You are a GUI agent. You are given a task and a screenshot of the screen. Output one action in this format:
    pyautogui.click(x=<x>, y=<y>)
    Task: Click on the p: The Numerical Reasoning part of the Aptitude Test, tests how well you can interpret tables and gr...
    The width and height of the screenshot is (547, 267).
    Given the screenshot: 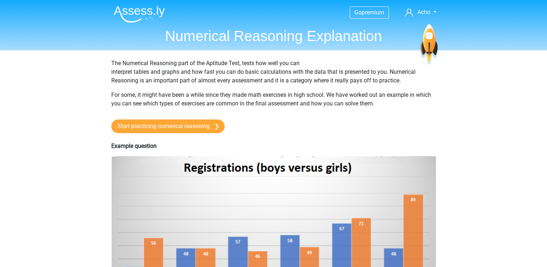 What is the action you would take?
    pyautogui.click(x=274, y=72)
    